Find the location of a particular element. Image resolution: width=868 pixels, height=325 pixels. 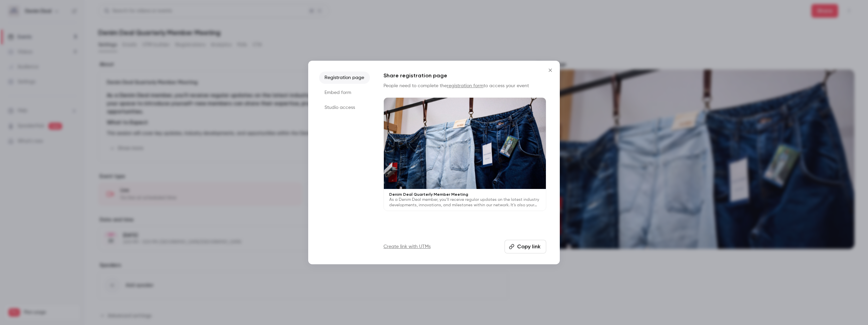

h1: Share registration page is located at coordinates (465, 76).